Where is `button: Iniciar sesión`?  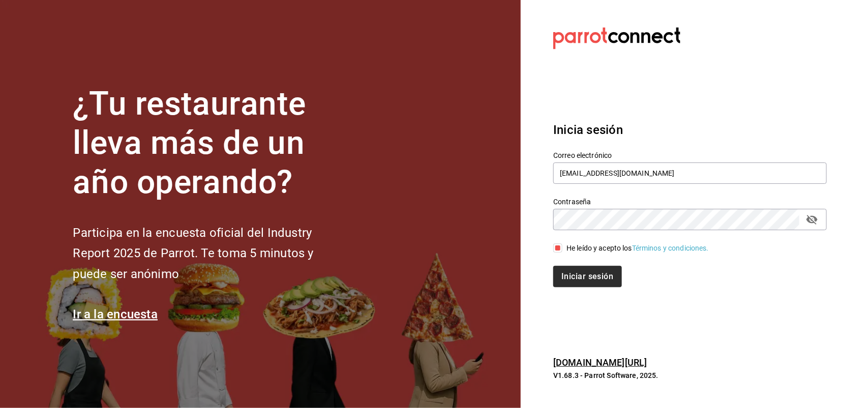
button: Iniciar sesión is located at coordinates (587, 276).